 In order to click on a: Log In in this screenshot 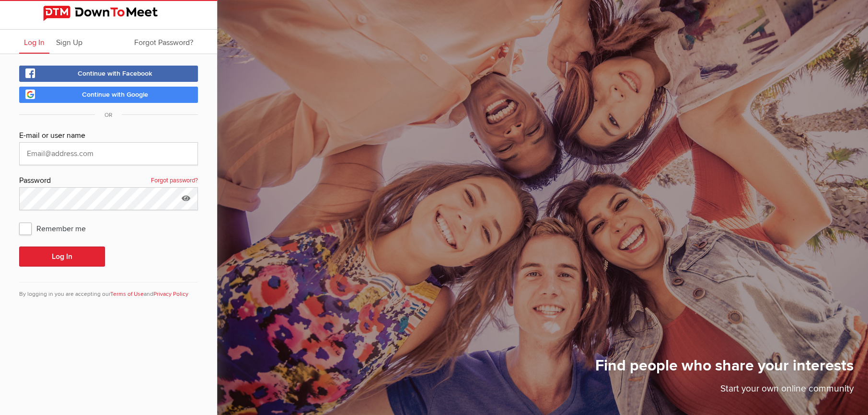, I will do `click(34, 42)`.